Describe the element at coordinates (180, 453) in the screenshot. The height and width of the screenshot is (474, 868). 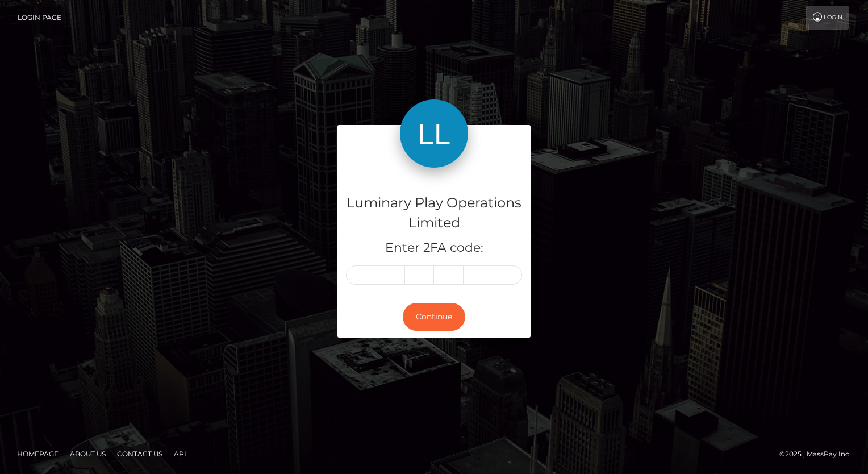
I see `a: API` at that location.